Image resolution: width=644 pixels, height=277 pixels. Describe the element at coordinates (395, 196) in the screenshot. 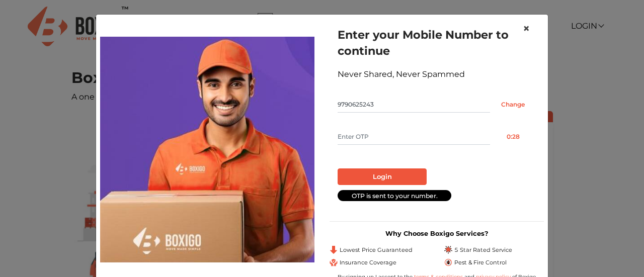

I see `div: OTP is sent to your number.` at that location.